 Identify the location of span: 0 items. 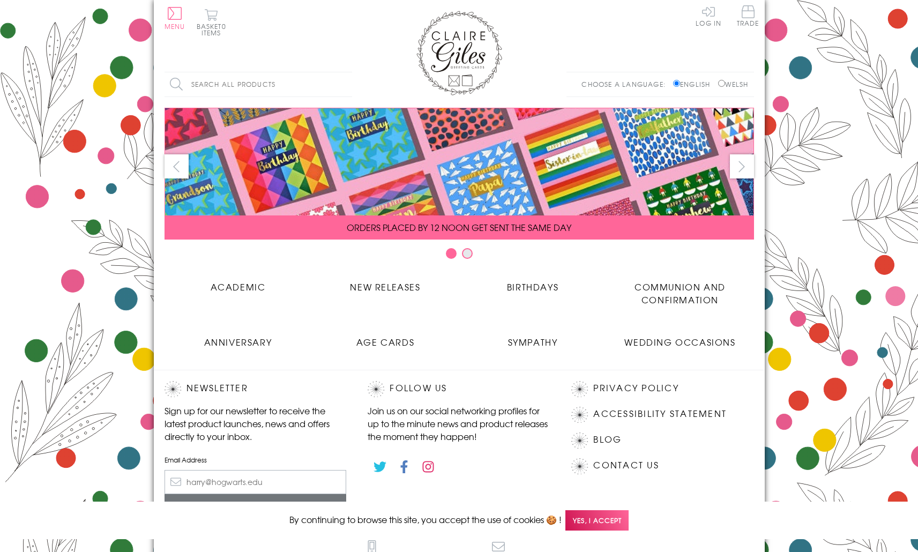
(214, 29).